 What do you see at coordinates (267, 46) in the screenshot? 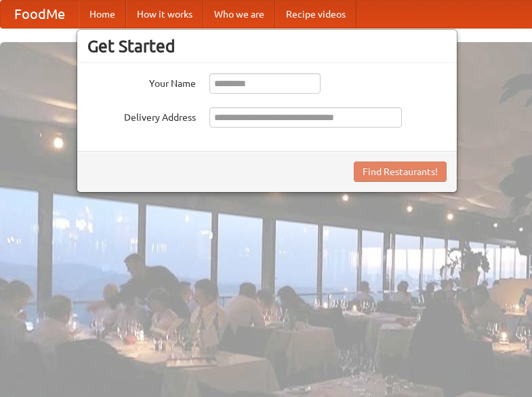
I see `h3: Get Started` at bounding box center [267, 46].